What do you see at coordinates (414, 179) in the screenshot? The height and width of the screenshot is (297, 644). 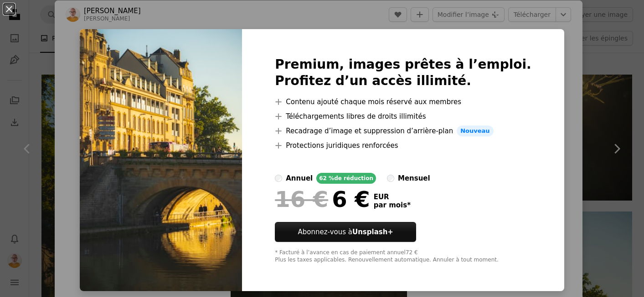 I see `div: mensuel` at bounding box center [414, 179].